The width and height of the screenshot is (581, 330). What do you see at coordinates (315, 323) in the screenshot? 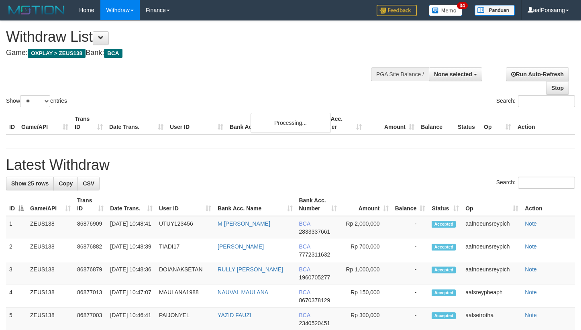
I see `span: Copy 2340520451 to clipboard` at bounding box center [315, 323].